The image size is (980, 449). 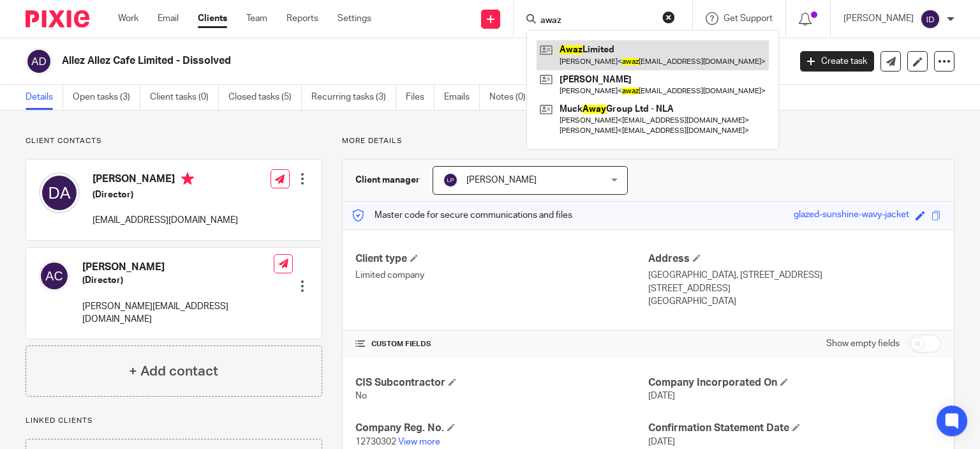 I want to click on a: Open tasks (3), so click(x=106, y=97).